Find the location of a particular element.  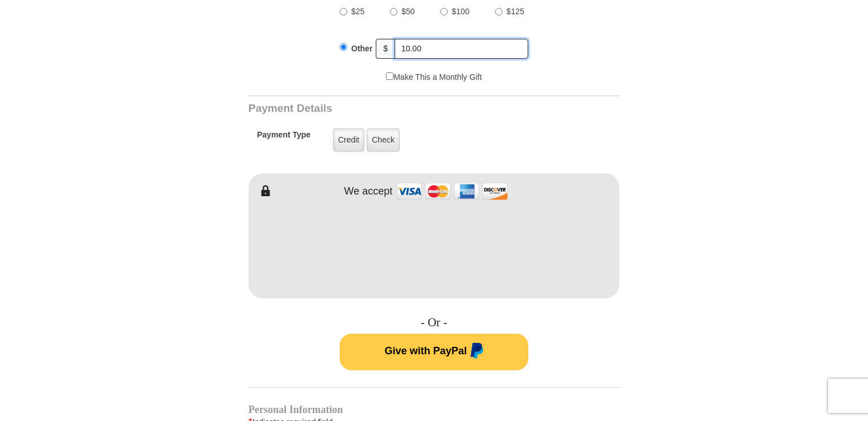

h4: - Or - is located at coordinates (434, 323).